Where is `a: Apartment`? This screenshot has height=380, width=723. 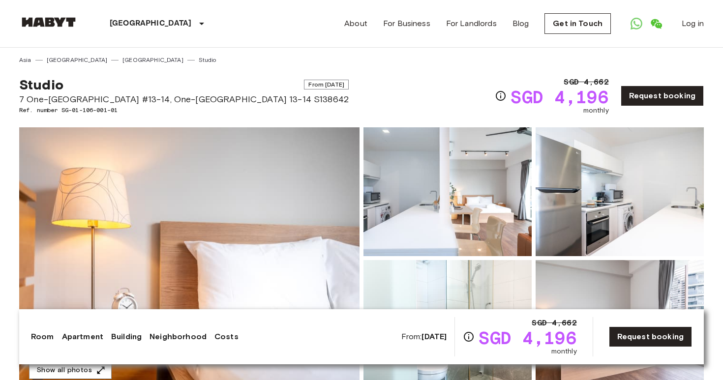
a: Apartment is located at coordinates (83, 337).